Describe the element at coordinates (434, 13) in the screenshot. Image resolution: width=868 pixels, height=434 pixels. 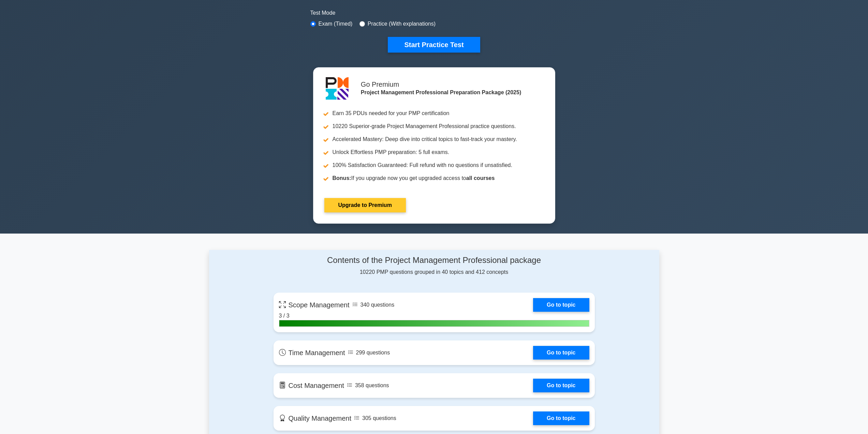
I see `label: Test Mode` at that location.